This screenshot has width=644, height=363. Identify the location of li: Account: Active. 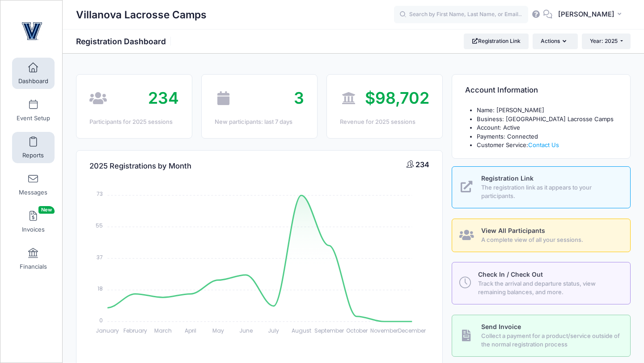
(547, 128).